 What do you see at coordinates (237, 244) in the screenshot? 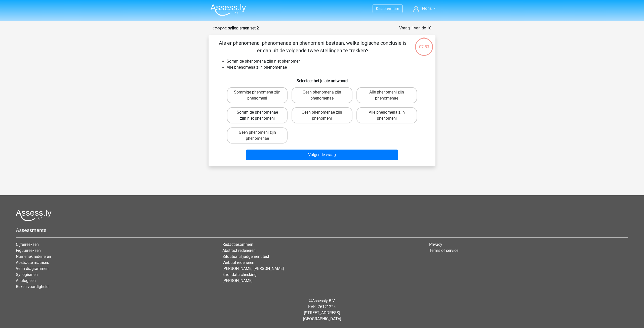
I see `a: Redactiesommen` at bounding box center [237, 244].